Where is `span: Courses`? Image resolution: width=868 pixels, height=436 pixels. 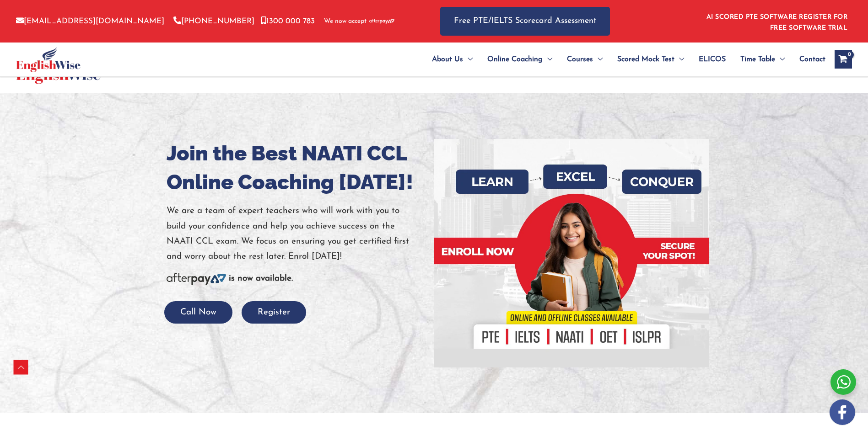
span: Courses is located at coordinates (580, 59).